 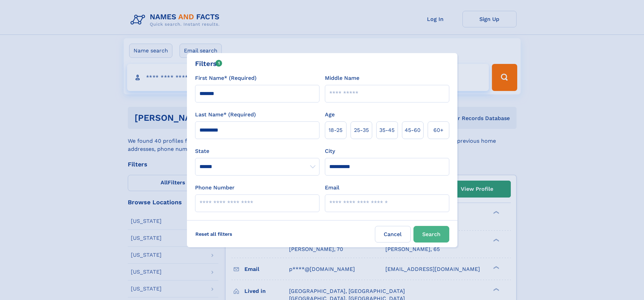 I want to click on label: Phone Number, so click(x=215, y=187).